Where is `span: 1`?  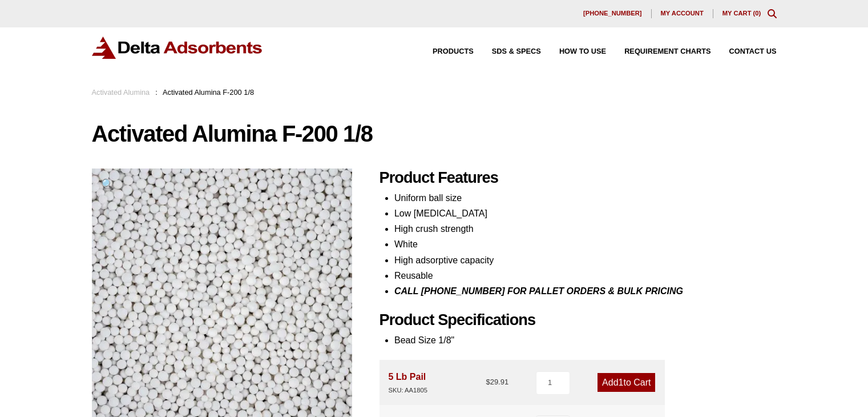
span: 1 is located at coordinates (621, 382).